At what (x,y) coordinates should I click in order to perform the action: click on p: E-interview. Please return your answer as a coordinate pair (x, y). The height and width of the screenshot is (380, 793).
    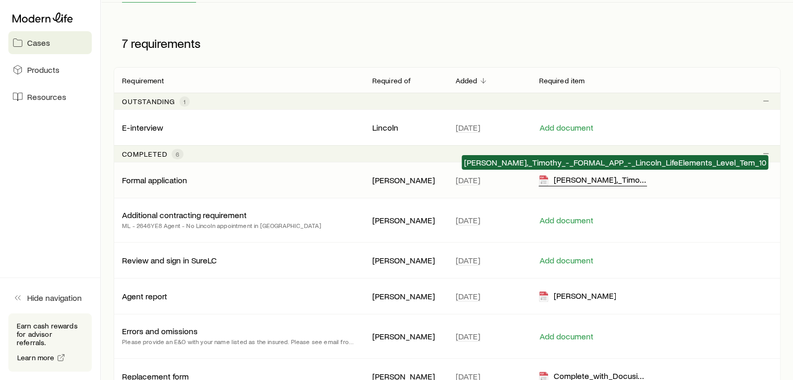
    Looking at the image, I should click on (142, 128).